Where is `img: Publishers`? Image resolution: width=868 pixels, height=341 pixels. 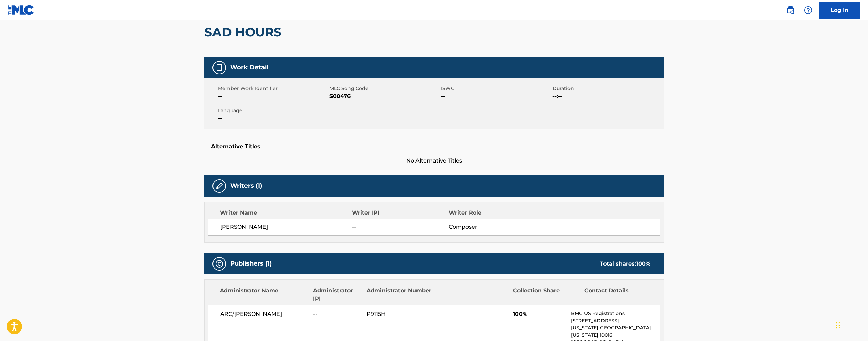 img: Publishers is located at coordinates (219, 264).